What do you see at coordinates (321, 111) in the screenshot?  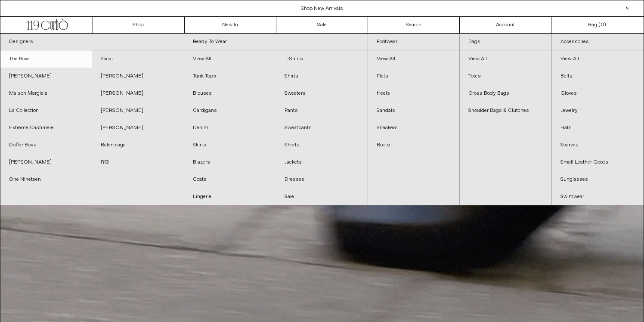 I see `a: Pants` at bounding box center [321, 111].